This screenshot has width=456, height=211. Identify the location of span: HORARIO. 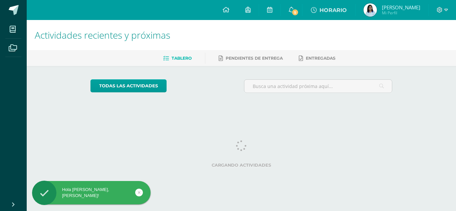
(333, 10).